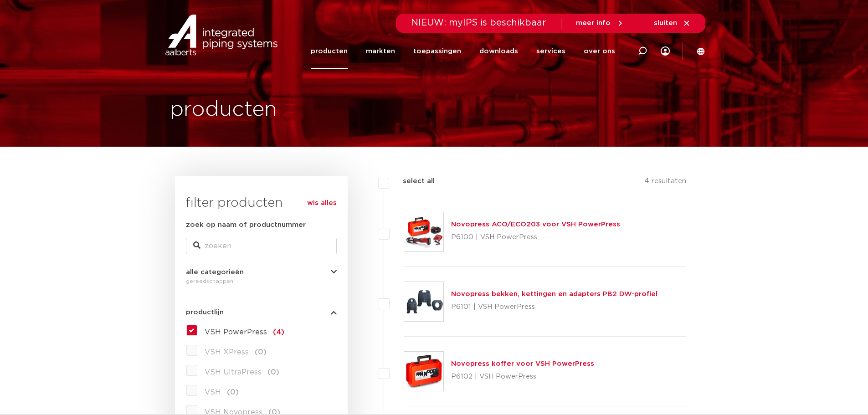 The image size is (868, 415). I want to click on p: P6102 | VSH PowerPress, so click(522, 377).